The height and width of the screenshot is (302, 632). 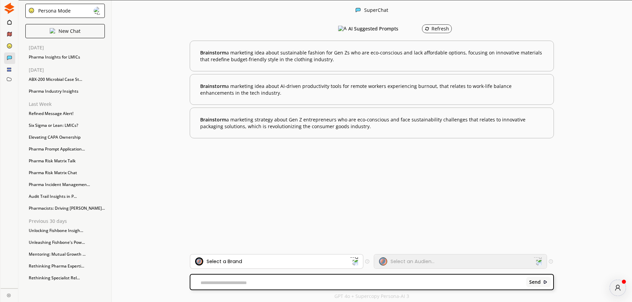 I want to click on p: GPT 4o + Supercopy Persona-AI 3, so click(x=371, y=296).